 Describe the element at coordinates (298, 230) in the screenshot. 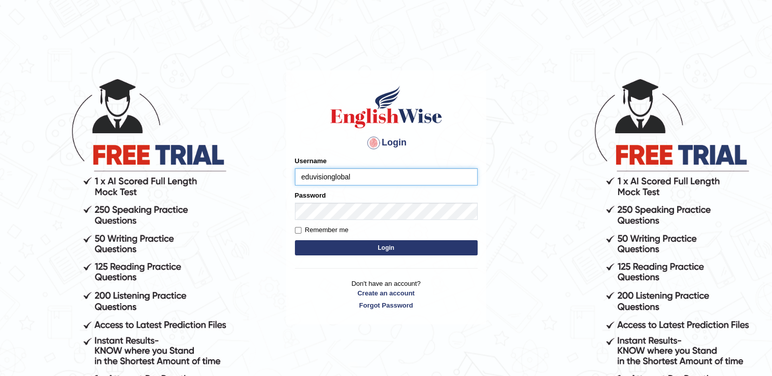

I see `input: Remember me` at that location.